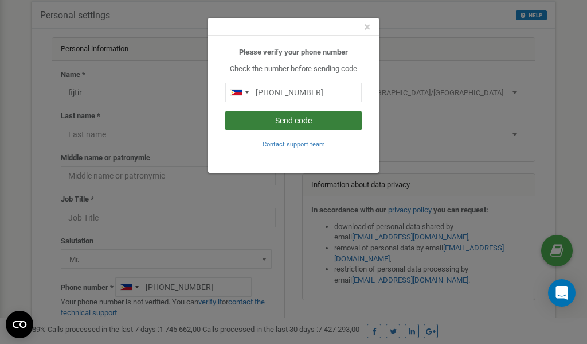 Image resolution: width=587 pixels, height=344 pixels. What do you see at coordinates (294, 92) in the screenshot?
I see `input: 0905 123 4567` at bounding box center [294, 92].